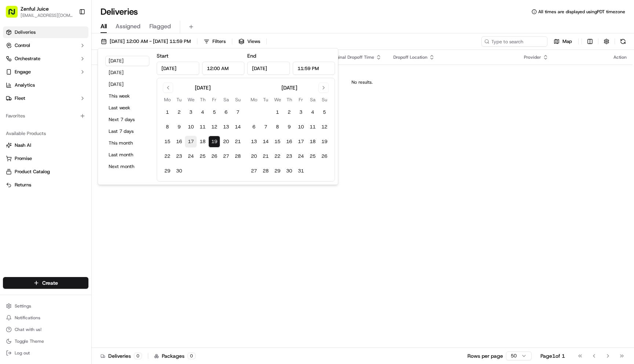 This screenshot has height=364, width=634. What do you see at coordinates (45, 98) in the screenshot?
I see `button: Fleet` at bounding box center [45, 98].